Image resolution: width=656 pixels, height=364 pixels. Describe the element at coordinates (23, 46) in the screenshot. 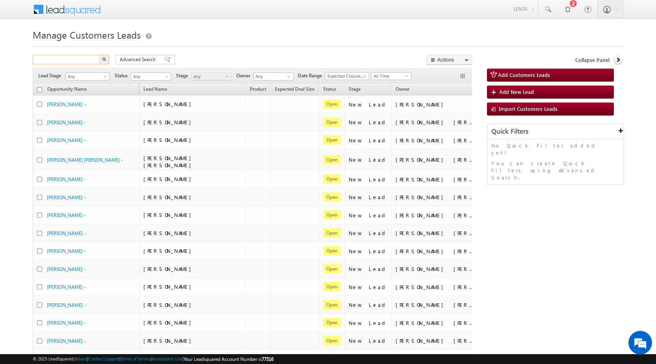

I see `img: d_60004797649_company_0_60004797649` at that location.